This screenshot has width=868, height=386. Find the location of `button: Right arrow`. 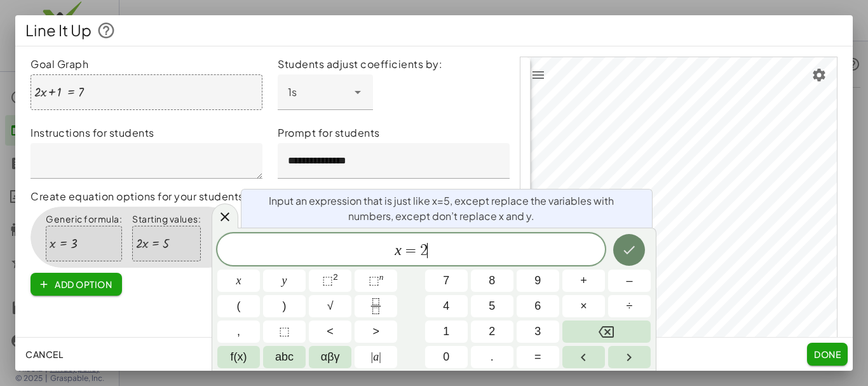

button: Right arrow is located at coordinates (629, 357).